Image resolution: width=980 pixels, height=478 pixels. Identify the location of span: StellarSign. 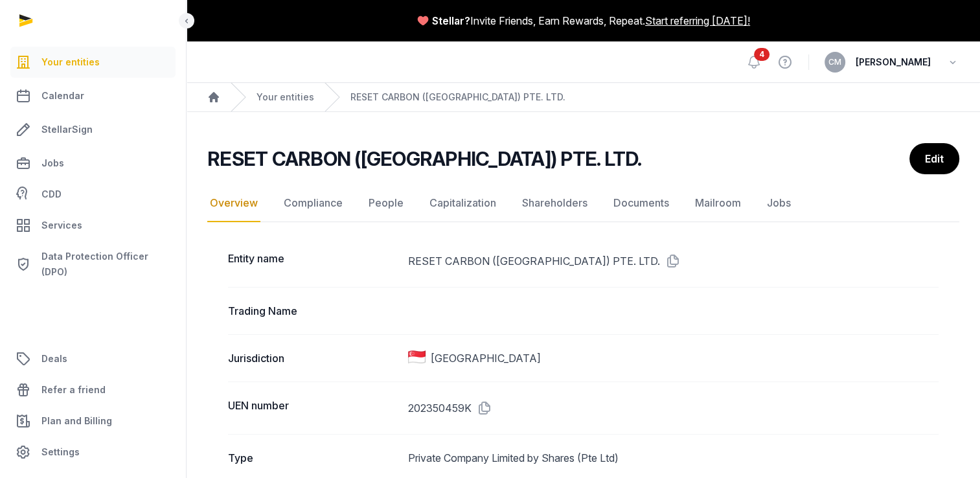
(67, 129).